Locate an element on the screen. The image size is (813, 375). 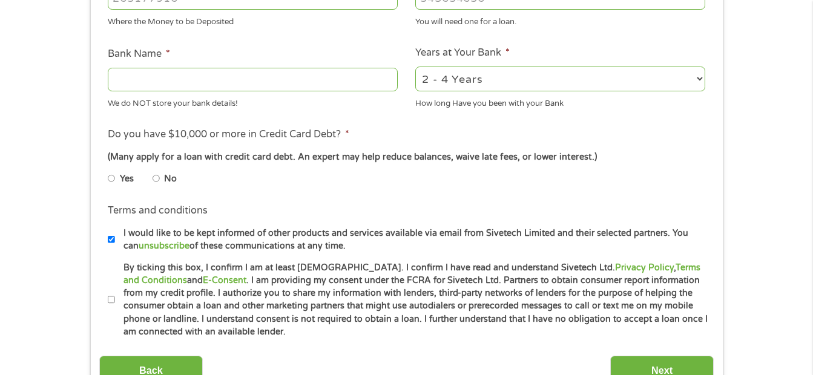
label: Bank Name is located at coordinates (139, 54).